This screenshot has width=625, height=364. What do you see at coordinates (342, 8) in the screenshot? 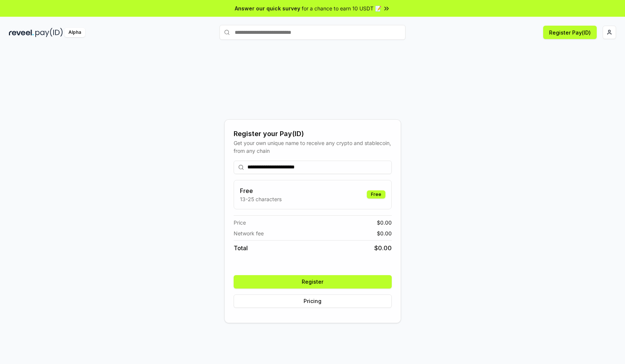
I see `span: for a chance to earn 10 USDT 📝` at bounding box center [342, 8].